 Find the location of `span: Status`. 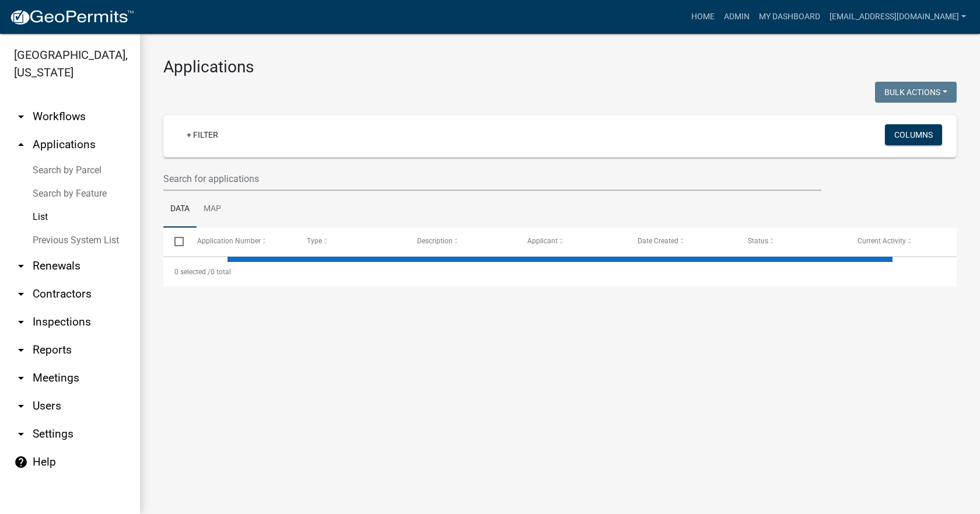

span: Status is located at coordinates (757, 241).